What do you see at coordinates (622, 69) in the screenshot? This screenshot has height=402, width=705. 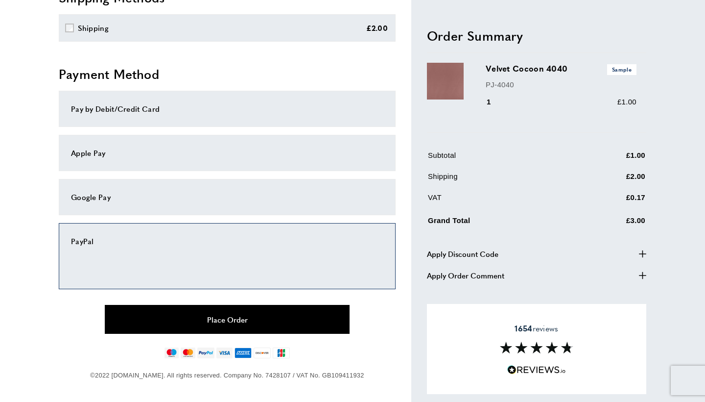 I see `span: Sample` at bounding box center [622, 69].